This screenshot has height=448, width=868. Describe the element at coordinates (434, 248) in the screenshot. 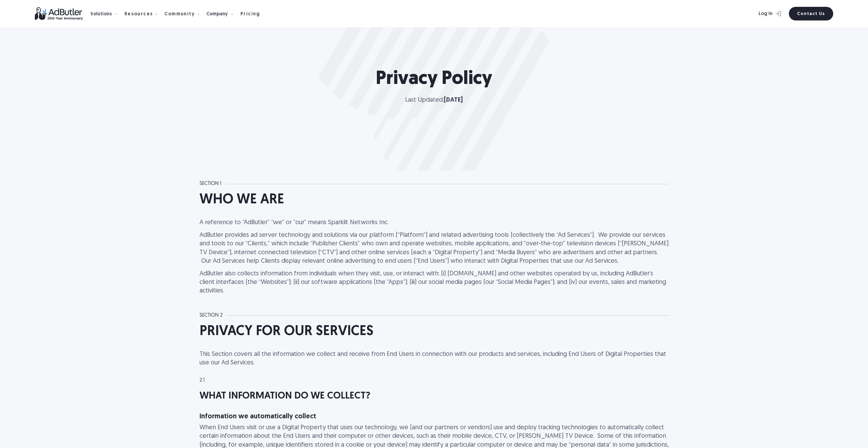

I see `p: AdButler provides ad server technology and solutions via our platform (“Platform”) and related ad...` at that location.